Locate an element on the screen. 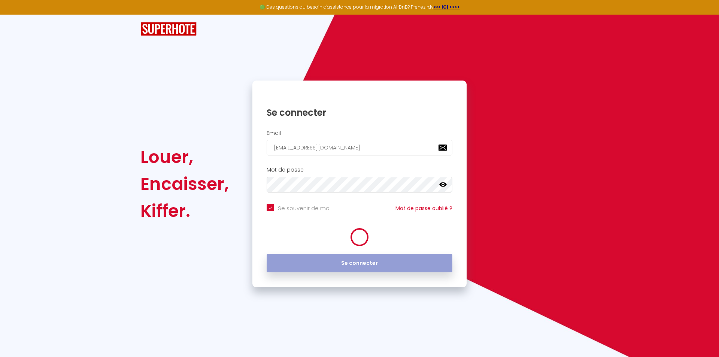 This screenshot has width=719, height=357. a: >>> ICI <<<< is located at coordinates (447, 7).